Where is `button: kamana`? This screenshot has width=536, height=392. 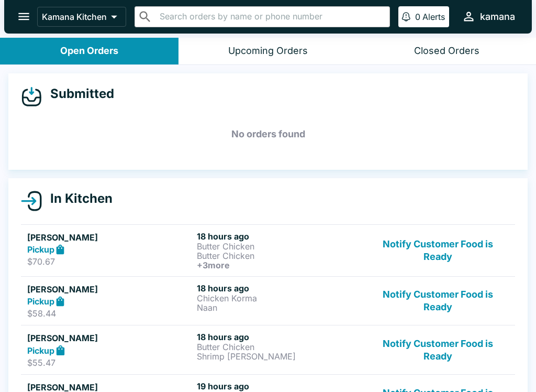 button: kamana is located at coordinates (489, 16).